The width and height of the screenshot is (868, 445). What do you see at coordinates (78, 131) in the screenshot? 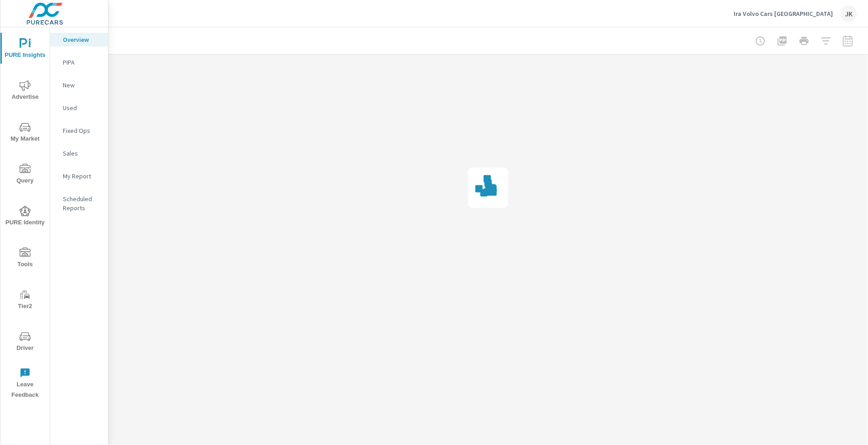
I see `div: Fixed Ops` at bounding box center [78, 131].